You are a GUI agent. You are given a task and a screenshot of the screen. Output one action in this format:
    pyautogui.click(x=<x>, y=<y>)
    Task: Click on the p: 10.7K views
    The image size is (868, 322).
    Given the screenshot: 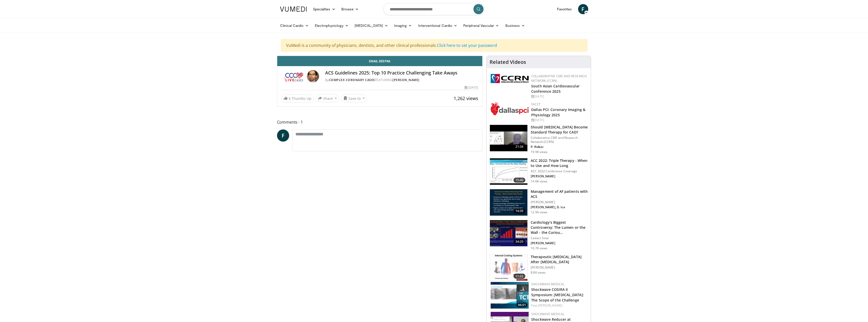 What is the action you would take?
    pyautogui.click(x=539, y=248)
    